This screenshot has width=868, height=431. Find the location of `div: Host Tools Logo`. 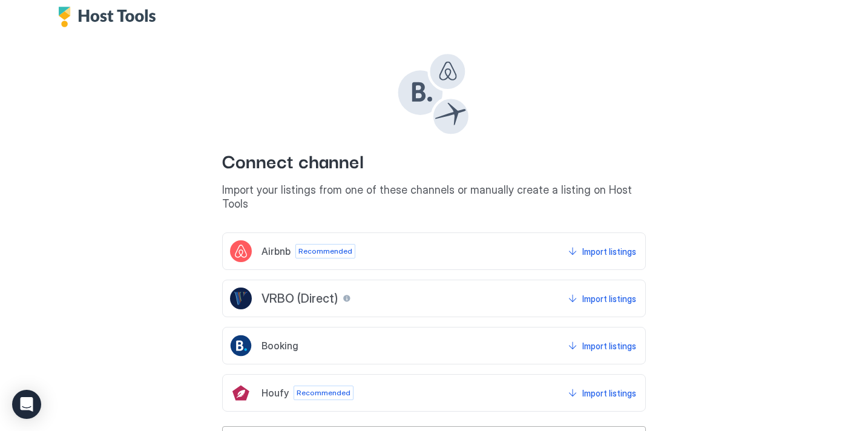

div: Host Tools Logo is located at coordinates (110, 17).